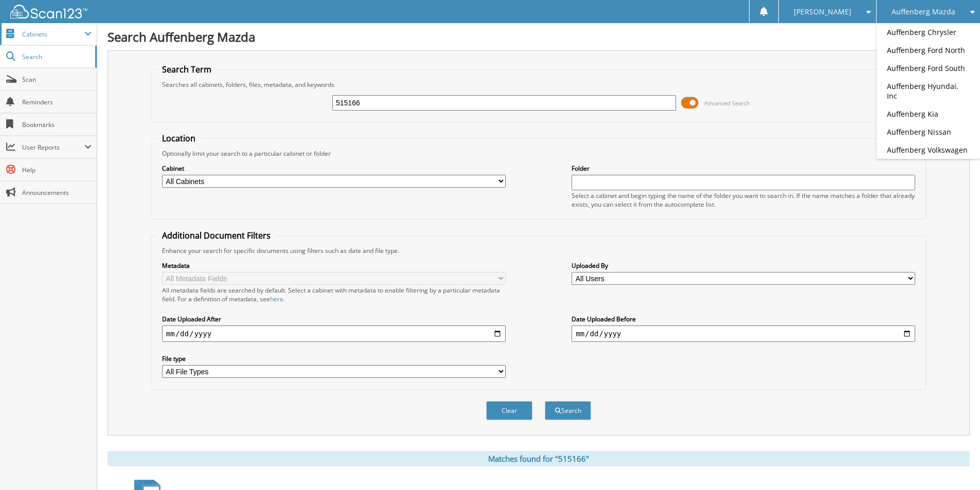  What do you see at coordinates (928, 68) in the screenshot?
I see `a: Auffenberg Ford South` at bounding box center [928, 68].